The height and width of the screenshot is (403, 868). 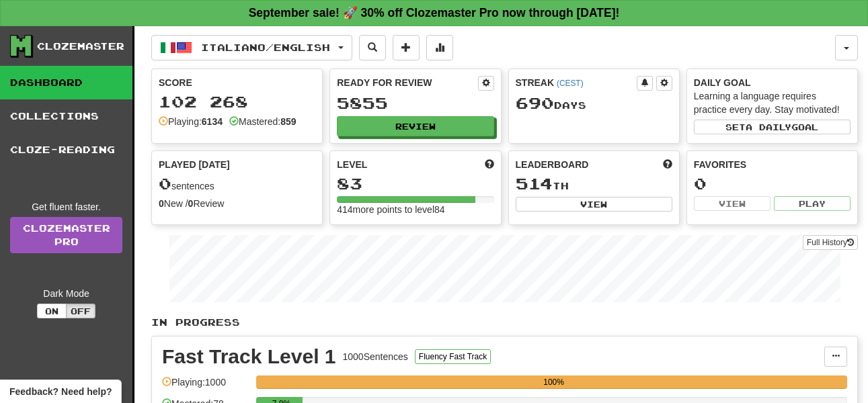 What do you see at coordinates (452, 357) in the screenshot?
I see `button: Fluency Fast Track` at bounding box center [452, 357].